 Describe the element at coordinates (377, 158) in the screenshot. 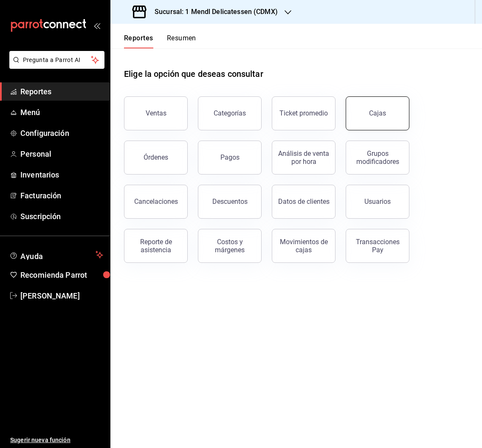

I see `button: Grupos modificadores` at that location.